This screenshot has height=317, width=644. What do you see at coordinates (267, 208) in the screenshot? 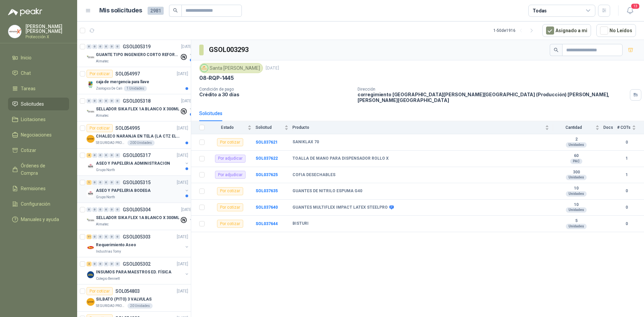
I see `a: SOL037640` at bounding box center [267, 208].